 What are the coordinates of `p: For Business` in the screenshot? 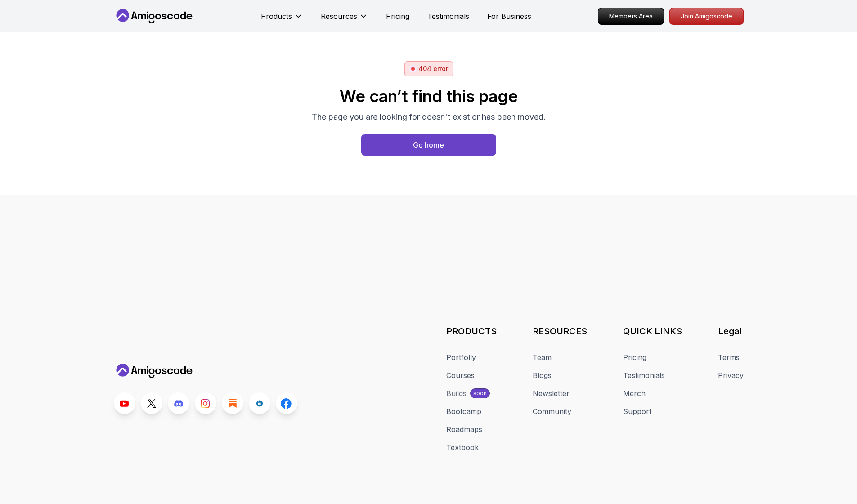 It's located at (509, 16).